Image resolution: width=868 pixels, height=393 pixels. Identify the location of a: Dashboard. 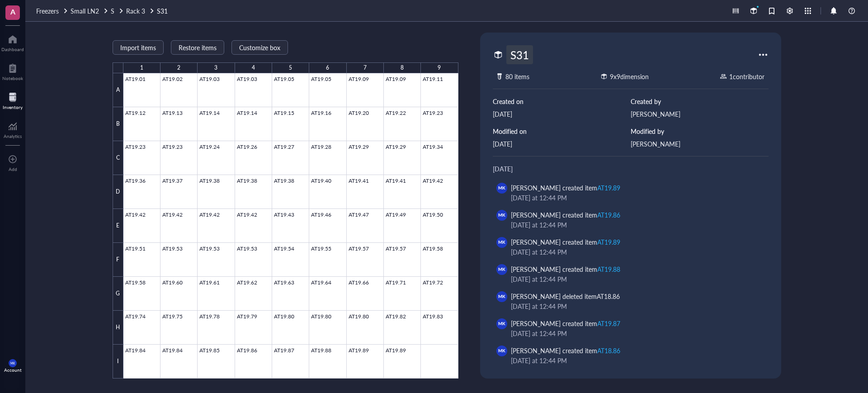
(12, 42).